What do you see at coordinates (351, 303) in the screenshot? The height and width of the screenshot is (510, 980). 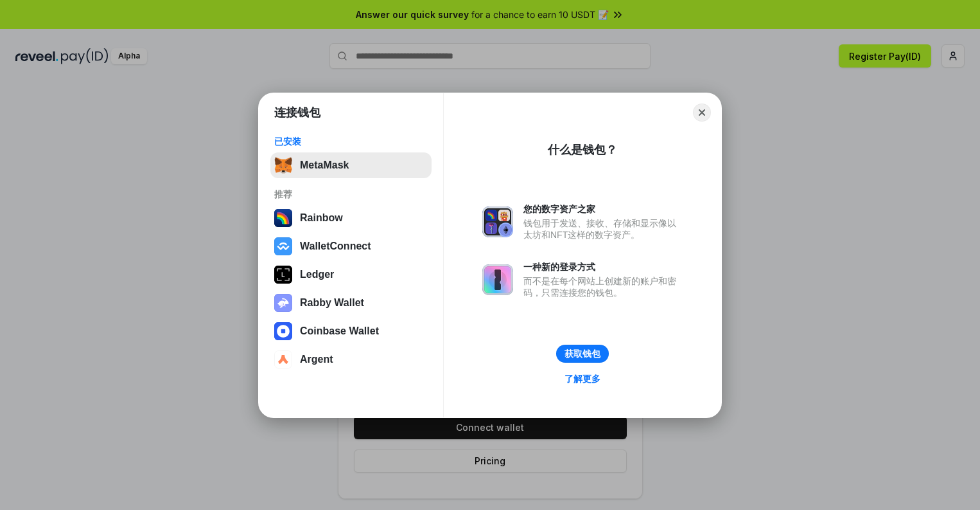 I see `button: Rabby Wallet` at bounding box center [351, 303].